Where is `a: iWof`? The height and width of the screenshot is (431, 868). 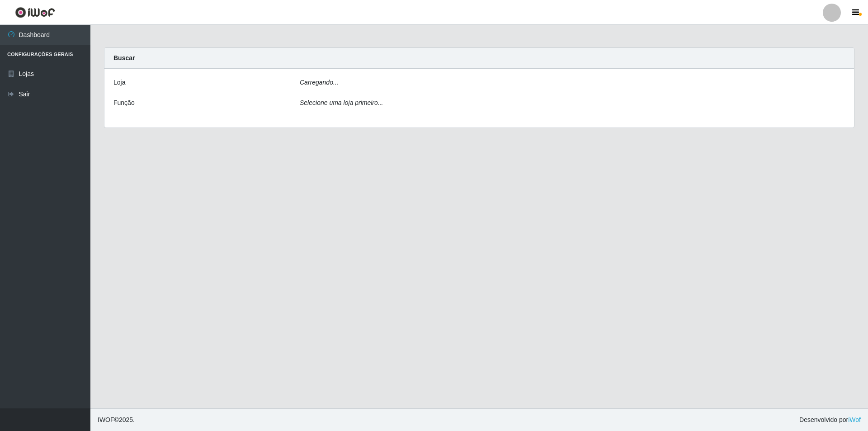
a: iWof is located at coordinates (854, 419).